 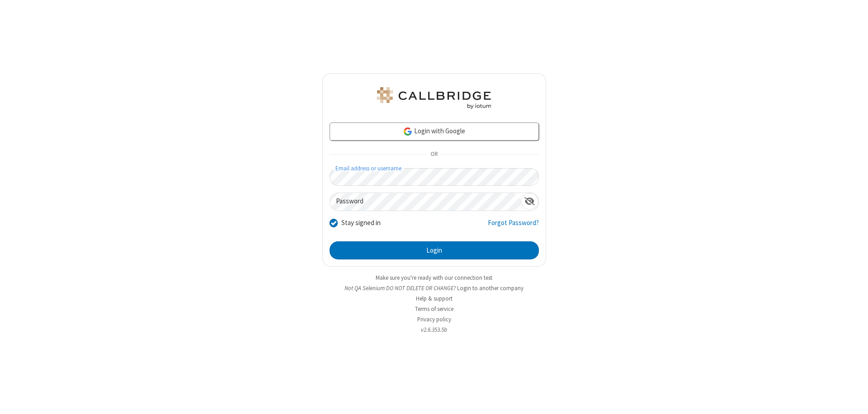 What do you see at coordinates (513, 226) in the screenshot?
I see `a: Forgot Password?` at bounding box center [513, 226].